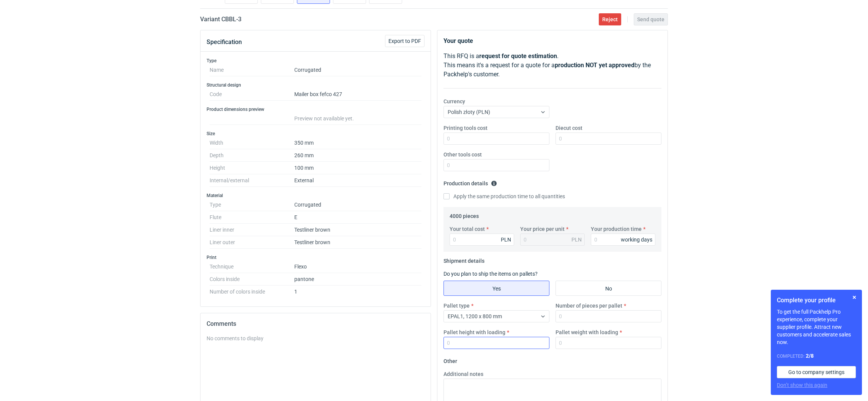 The height and width of the screenshot is (401, 868). I want to click on dd: 260 mm, so click(358, 155).